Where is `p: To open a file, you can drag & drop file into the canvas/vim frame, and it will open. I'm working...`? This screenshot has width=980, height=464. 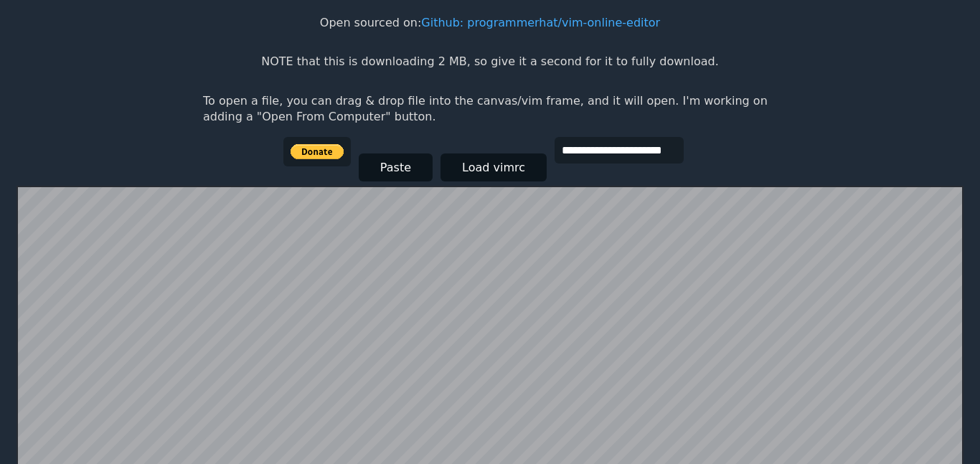
p: To open a file, you can drag & drop file into the canvas/vim frame, and it will open. I'm working... is located at coordinates (490, 109).